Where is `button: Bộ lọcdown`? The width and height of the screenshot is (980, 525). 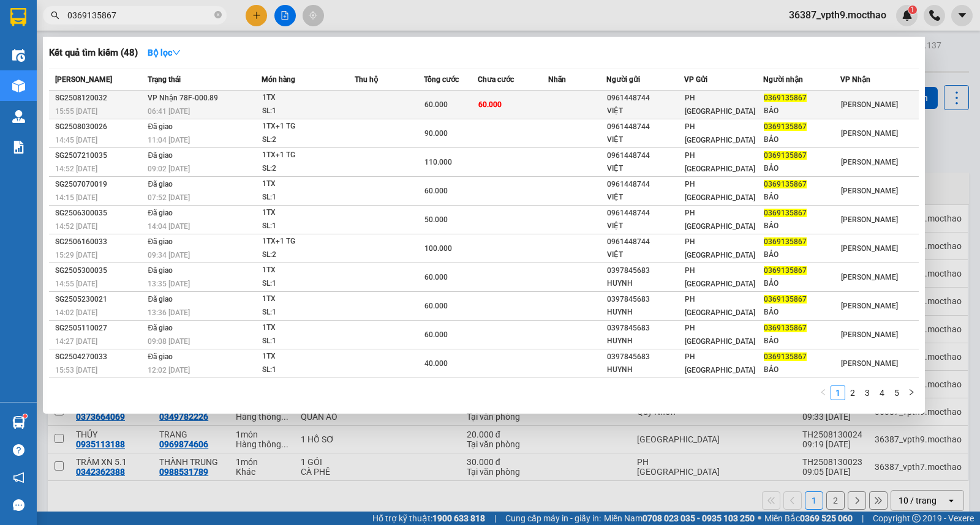
button: Bộ lọcdown is located at coordinates (164, 53).